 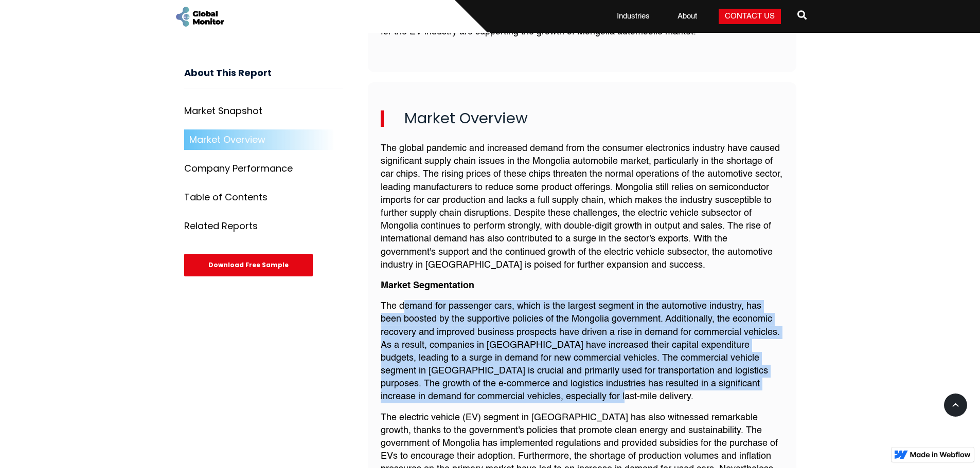 I want to click on p: The demand for passenger cars, which is the largest segment in the automotive industry, has been ..., so click(x=582, y=352).